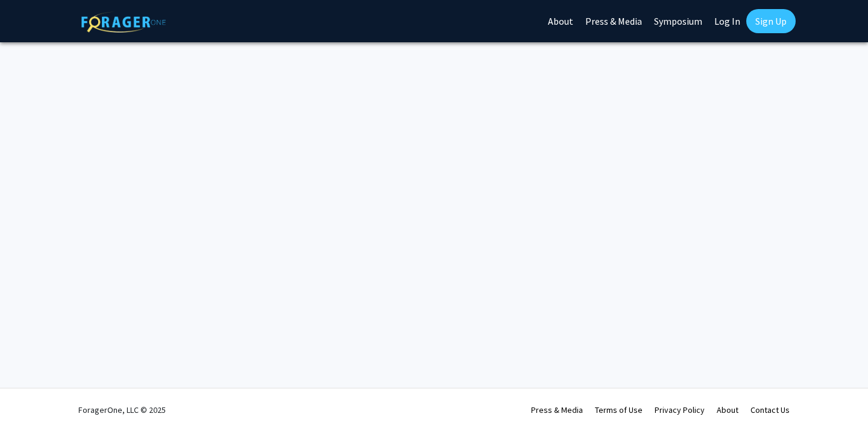  What do you see at coordinates (728, 410) in the screenshot?
I see `a: About` at bounding box center [728, 410].